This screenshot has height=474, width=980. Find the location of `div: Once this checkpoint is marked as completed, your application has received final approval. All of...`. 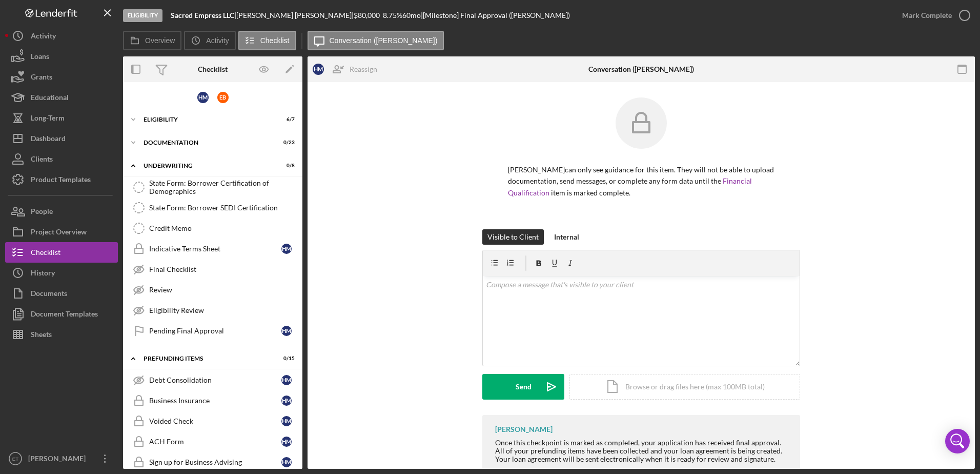

div: Once this checkpoint is marked as completed, your application has received final approval. All of... is located at coordinates (642, 451).